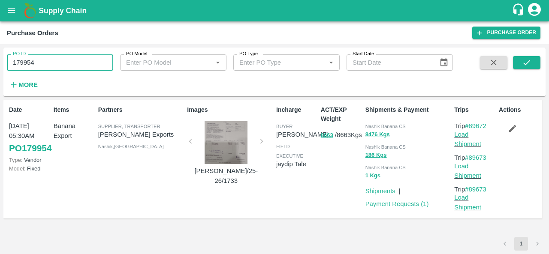 The image size is (549, 254). I want to click on button: 186 Kgs, so click(376, 155).